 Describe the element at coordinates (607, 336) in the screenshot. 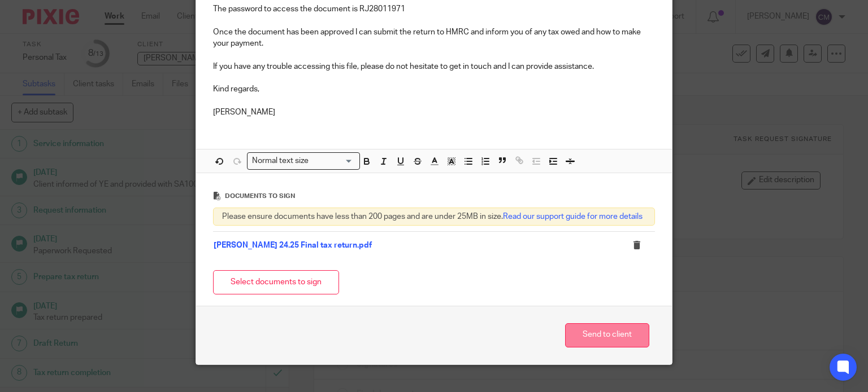

I see `button: Send to client` at that location.